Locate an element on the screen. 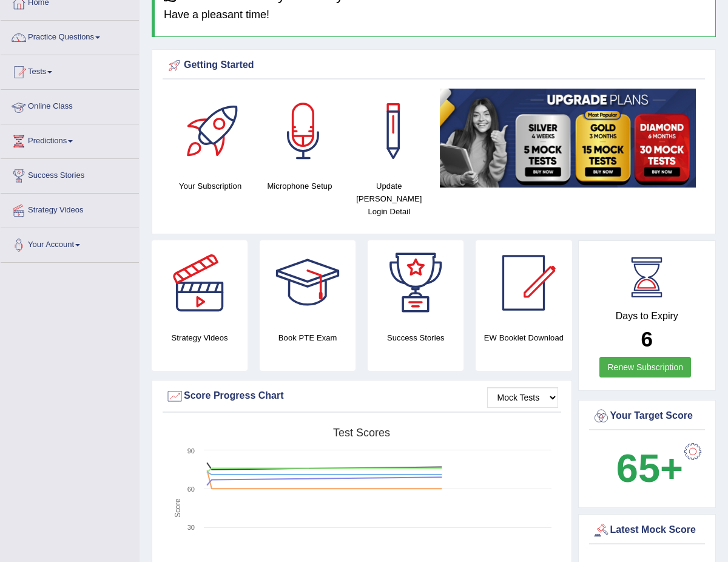 This screenshot has width=728, height=562. h4: Microphone Setup is located at coordinates (299, 186).